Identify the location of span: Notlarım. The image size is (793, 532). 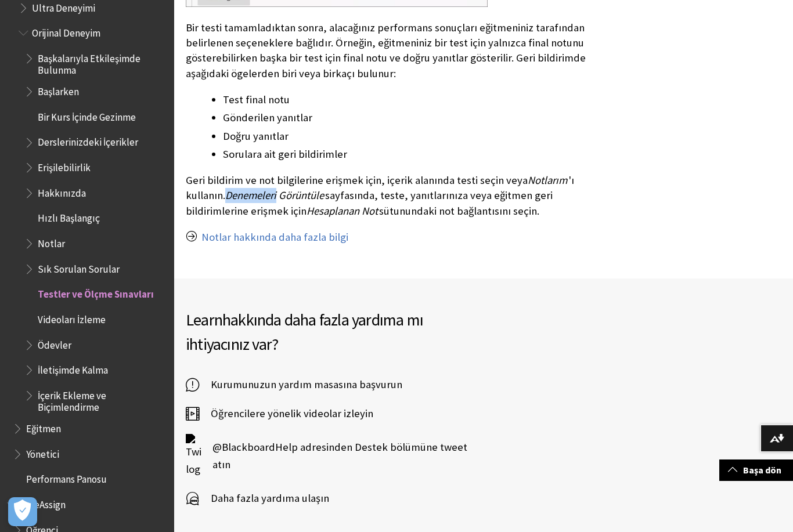
(547, 180).